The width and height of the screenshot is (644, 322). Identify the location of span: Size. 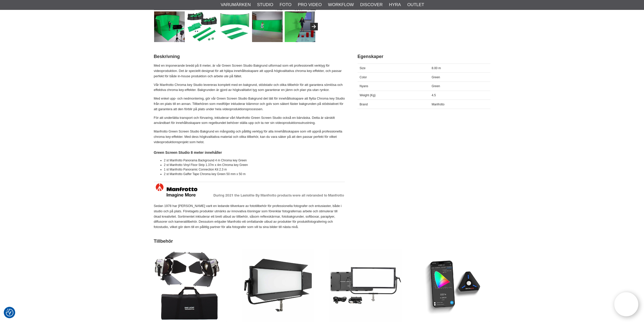
(362, 68).